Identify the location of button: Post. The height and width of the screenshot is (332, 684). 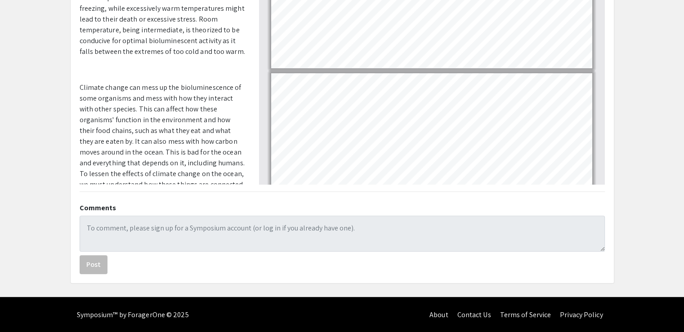
(94, 265).